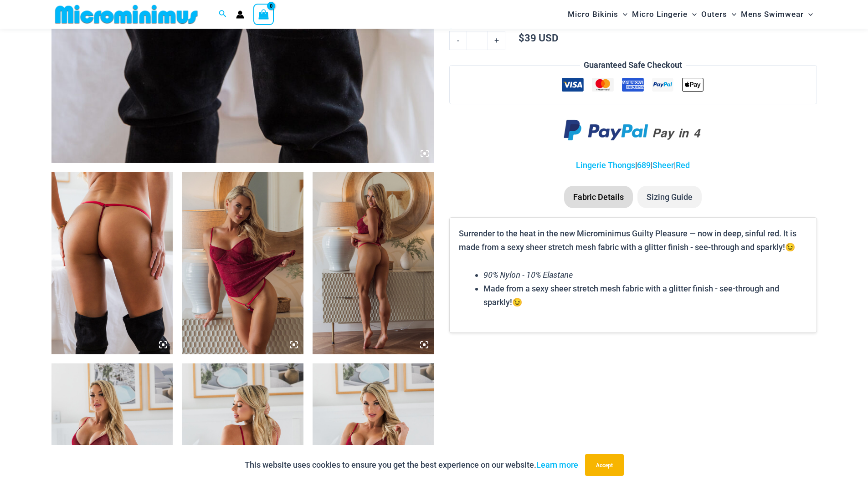  I want to click on img: MM SHOP LOGO FLAT, so click(126, 14).